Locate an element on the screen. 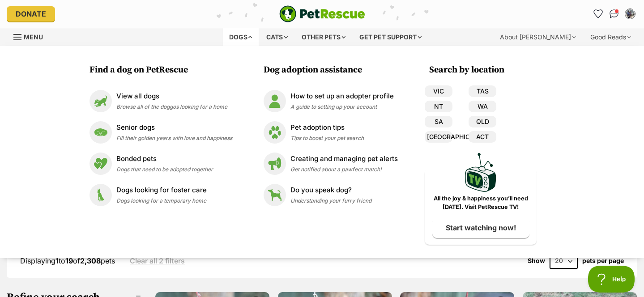  a: Favourites is located at coordinates (598, 14).